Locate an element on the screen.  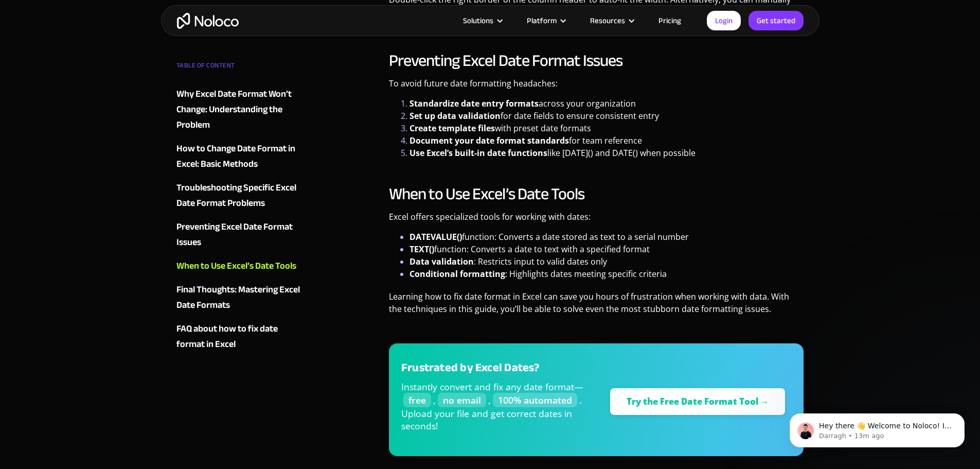
a: Get started is located at coordinates (776, 21).